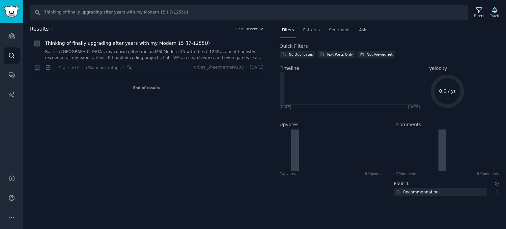  I want to click on a: Thinking of finally upgrading after years with my Modern 15 (i7-1255U), so click(127, 43).